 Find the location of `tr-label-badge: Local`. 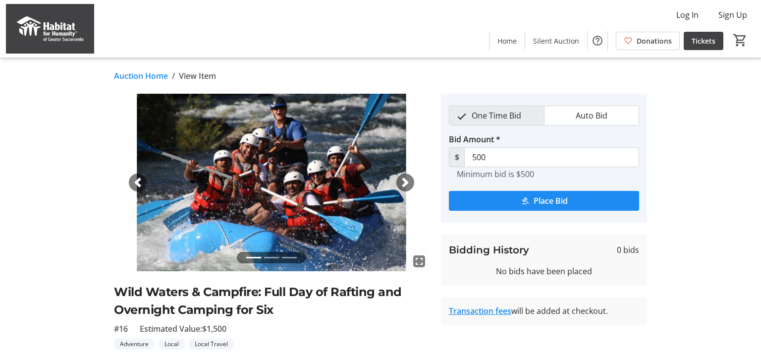

tr-label-badge: Local is located at coordinates (172, 344).